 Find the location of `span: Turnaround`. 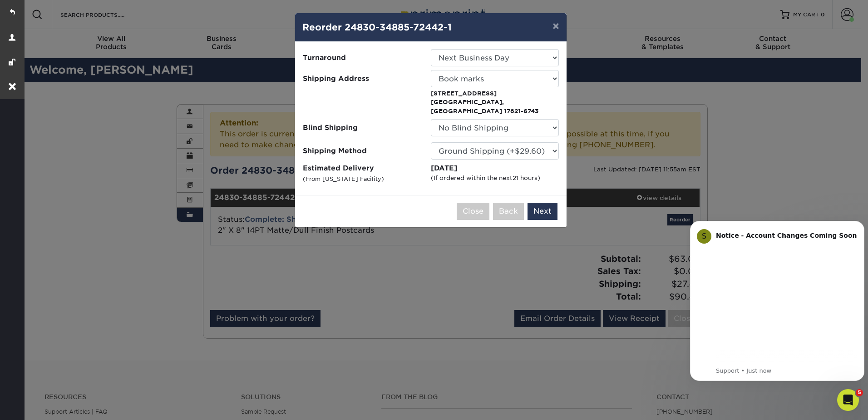

span: Turnaround is located at coordinates (364, 58).